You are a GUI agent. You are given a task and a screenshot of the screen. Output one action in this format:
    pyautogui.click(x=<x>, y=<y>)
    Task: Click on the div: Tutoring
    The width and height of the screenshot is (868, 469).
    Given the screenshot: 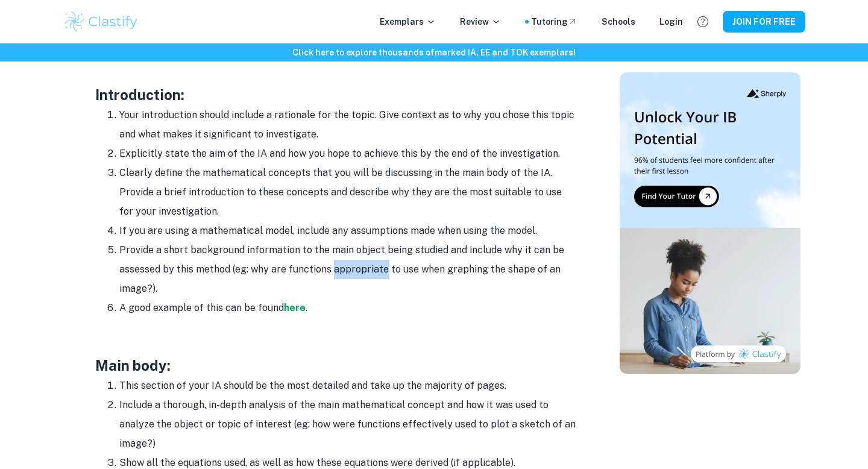 What is the action you would take?
    pyautogui.click(x=554, y=21)
    